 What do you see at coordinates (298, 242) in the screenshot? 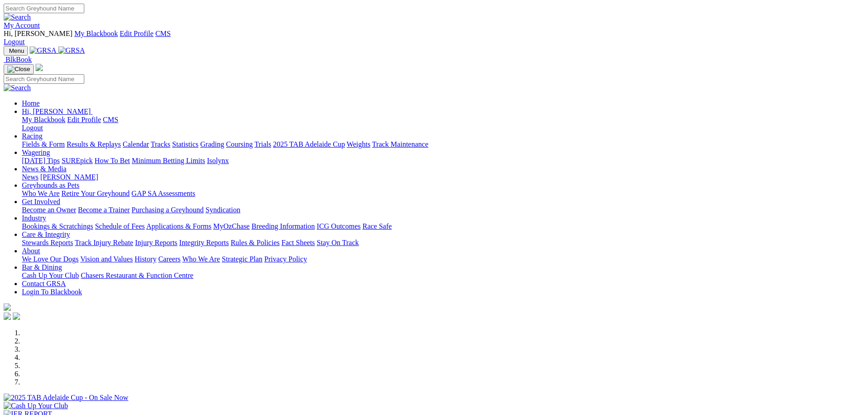
I see `a: Fact Sheets` at bounding box center [298, 242].